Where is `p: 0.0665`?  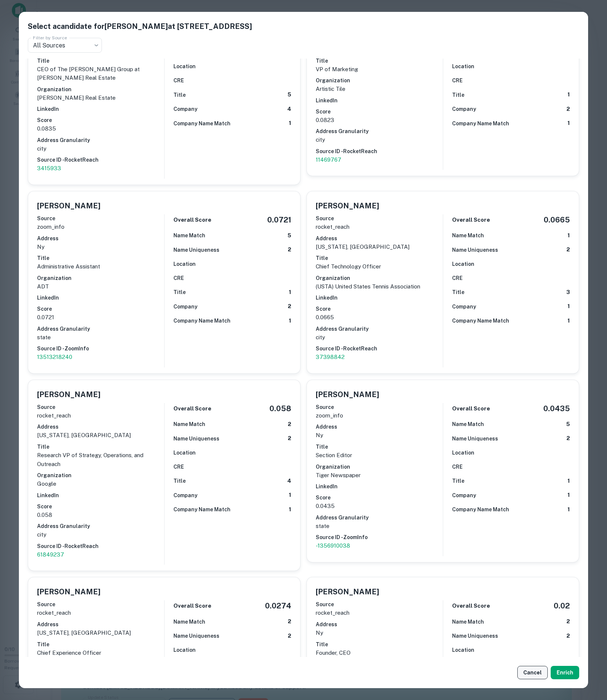
p: 0.0665 is located at coordinates (379, 317).